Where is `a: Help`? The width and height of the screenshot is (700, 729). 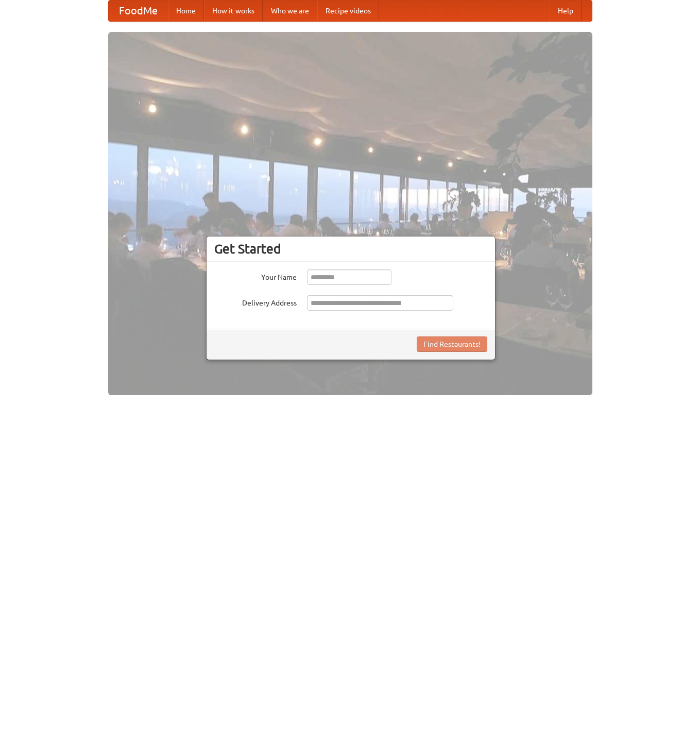 a: Help is located at coordinates (566, 11).